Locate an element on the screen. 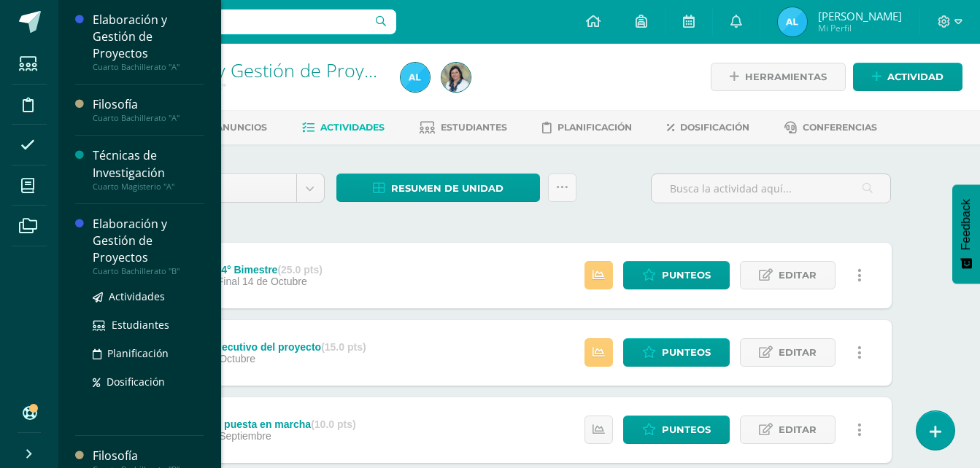  span: Conferencias is located at coordinates (839, 127).